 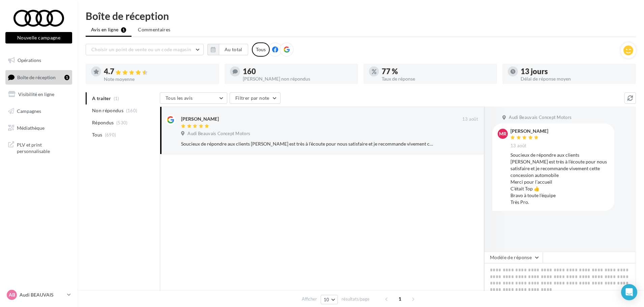 What do you see at coordinates (37, 77) in the screenshot?
I see `span: Boîte de réception` at bounding box center [37, 77].